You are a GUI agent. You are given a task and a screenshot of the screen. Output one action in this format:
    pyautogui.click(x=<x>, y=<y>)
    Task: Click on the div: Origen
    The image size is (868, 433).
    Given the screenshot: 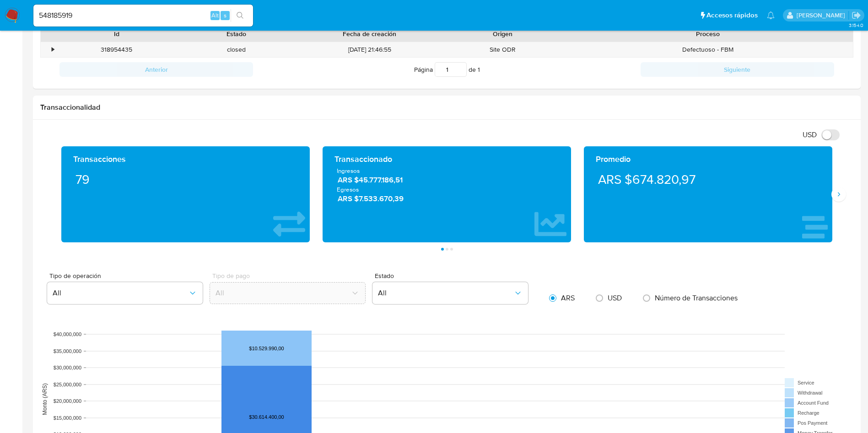 What is the action you would take?
    pyautogui.click(x=503, y=34)
    